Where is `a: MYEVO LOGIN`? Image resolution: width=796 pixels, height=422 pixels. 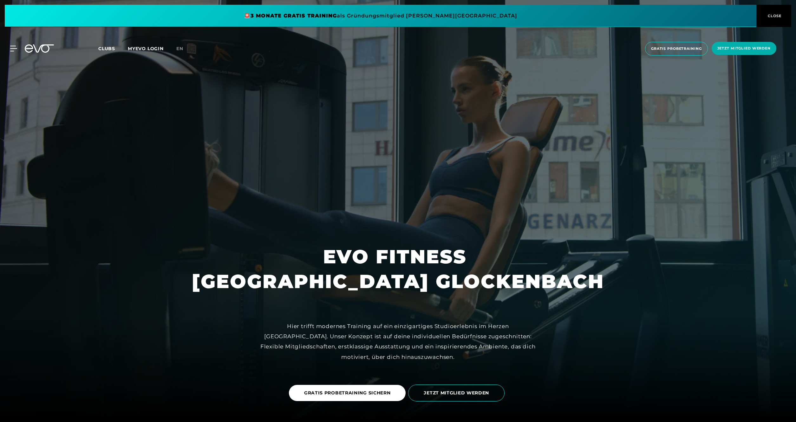 a: MYEVO LOGIN is located at coordinates (146, 49).